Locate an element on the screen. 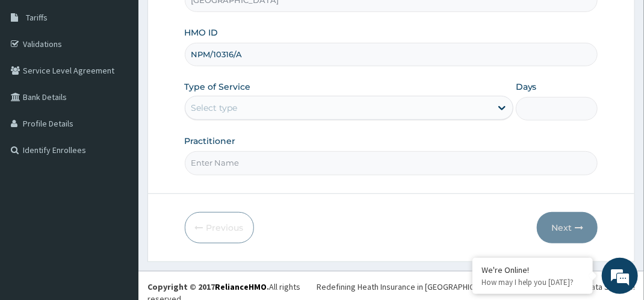 The height and width of the screenshot is (300, 644). label: HMO ID is located at coordinates (202, 32).